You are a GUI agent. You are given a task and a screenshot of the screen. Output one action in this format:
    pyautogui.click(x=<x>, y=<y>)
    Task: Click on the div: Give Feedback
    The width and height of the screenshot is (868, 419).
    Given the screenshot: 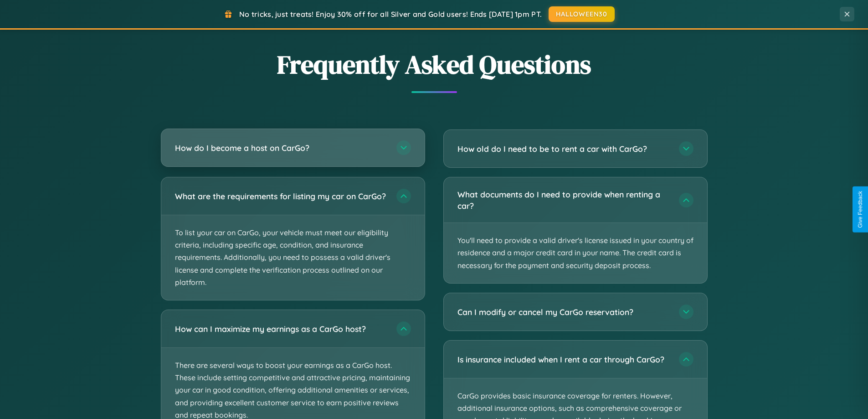 What is the action you would take?
    pyautogui.click(x=860, y=209)
    